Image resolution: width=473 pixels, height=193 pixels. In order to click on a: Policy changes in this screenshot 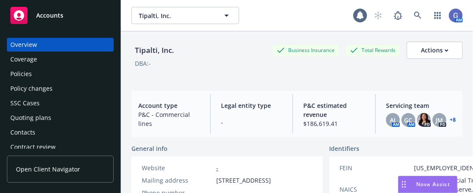, I will do `click(60, 89)`.